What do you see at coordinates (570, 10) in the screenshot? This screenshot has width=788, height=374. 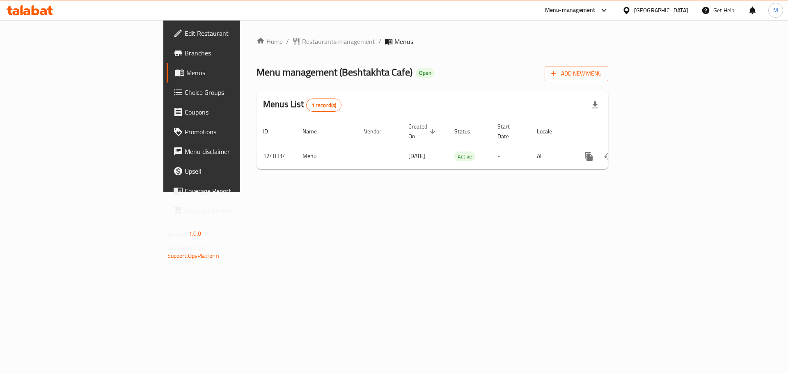 I see `div: Menu-management` at bounding box center [570, 10].